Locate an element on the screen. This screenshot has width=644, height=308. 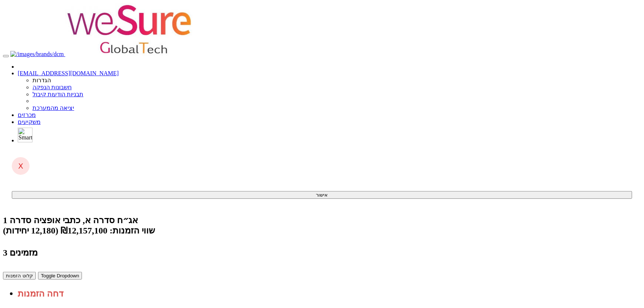
a: משקיעים is located at coordinates (29, 122).